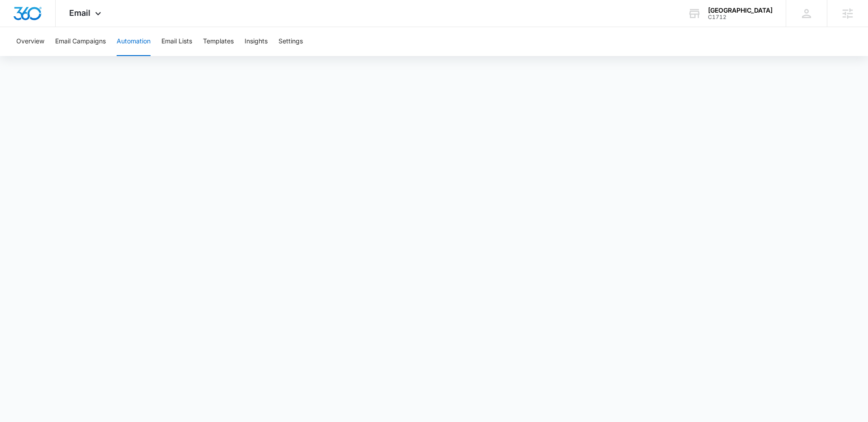 Image resolution: width=868 pixels, height=422 pixels. What do you see at coordinates (256, 42) in the screenshot?
I see `button: Insights` at bounding box center [256, 42].